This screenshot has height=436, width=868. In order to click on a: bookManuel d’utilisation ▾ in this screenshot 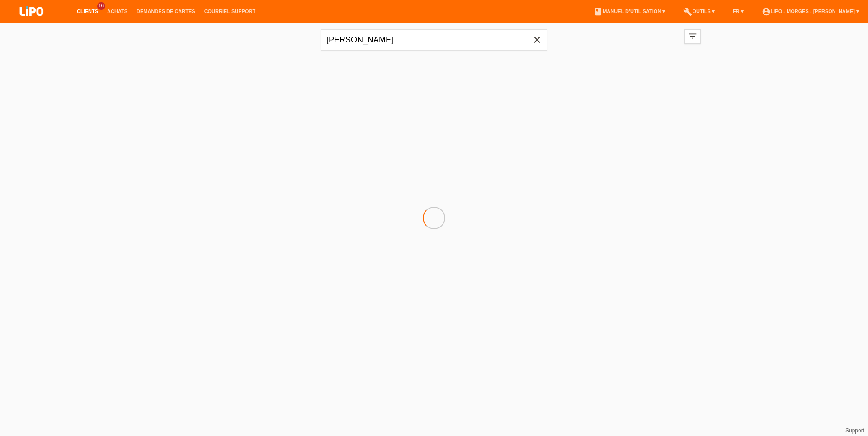, I will do `click(629, 12)`.